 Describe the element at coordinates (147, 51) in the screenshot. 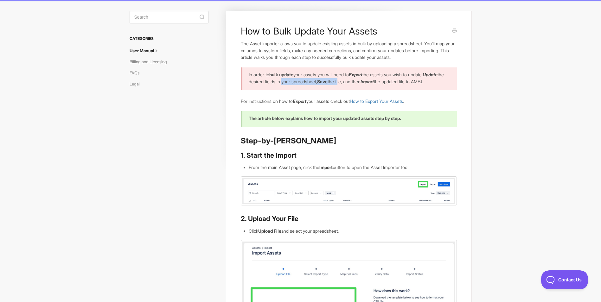

I see `a: User Manual` at that location.